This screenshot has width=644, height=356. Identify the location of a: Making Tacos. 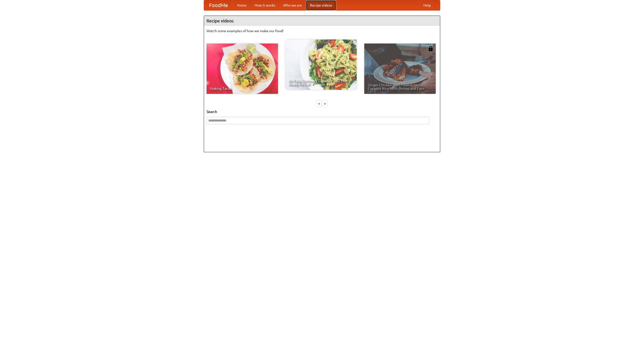
(242, 69).